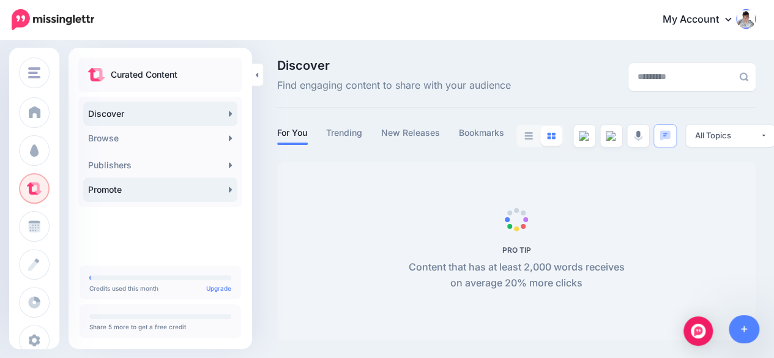  What do you see at coordinates (551, 136) in the screenshot?
I see `img: grid-blue.png` at bounding box center [551, 136].